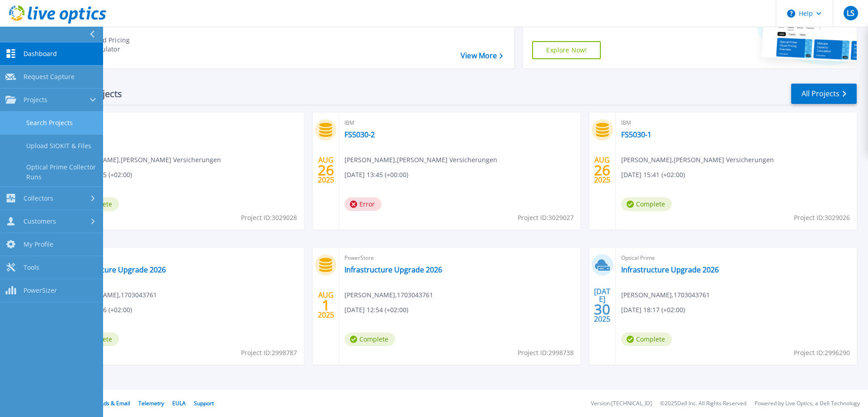 The width and height of the screenshot is (868, 417). I want to click on span: LS, so click(851, 13).